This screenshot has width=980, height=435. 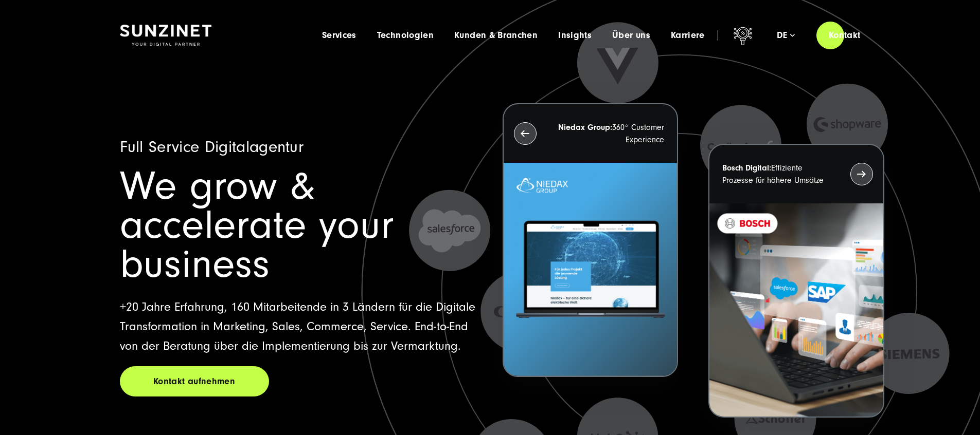 I want to click on span: Kunden & Branchen, so click(x=496, y=36).